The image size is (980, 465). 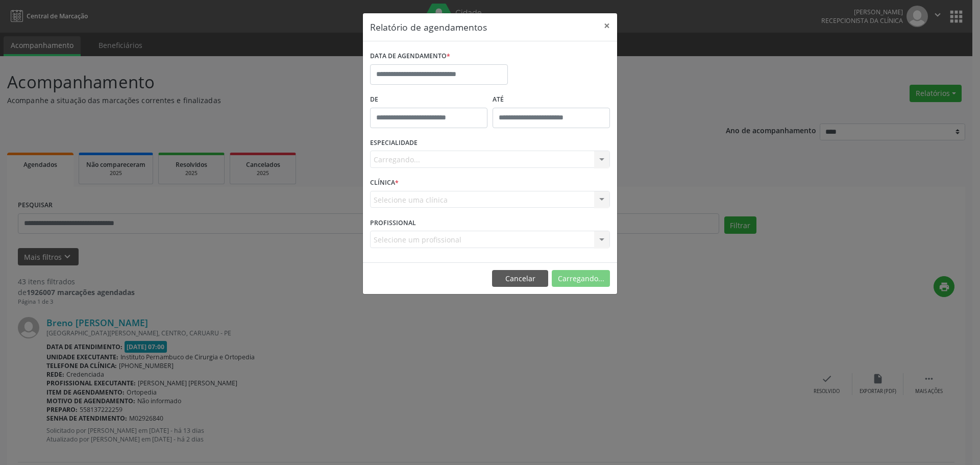 What do you see at coordinates (552, 100) in the screenshot?
I see `label: ATÉ` at bounding box center [552, 100].